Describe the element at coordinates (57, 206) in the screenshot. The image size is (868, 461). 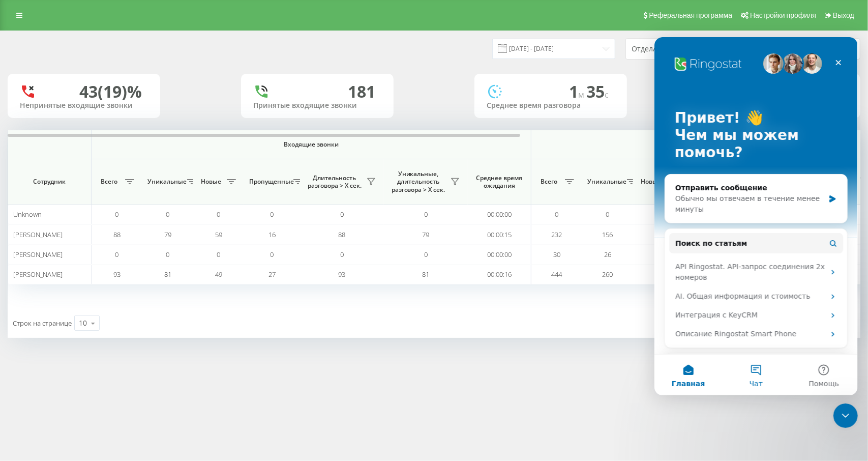
I see `span: Поиск по статьям` at that location.